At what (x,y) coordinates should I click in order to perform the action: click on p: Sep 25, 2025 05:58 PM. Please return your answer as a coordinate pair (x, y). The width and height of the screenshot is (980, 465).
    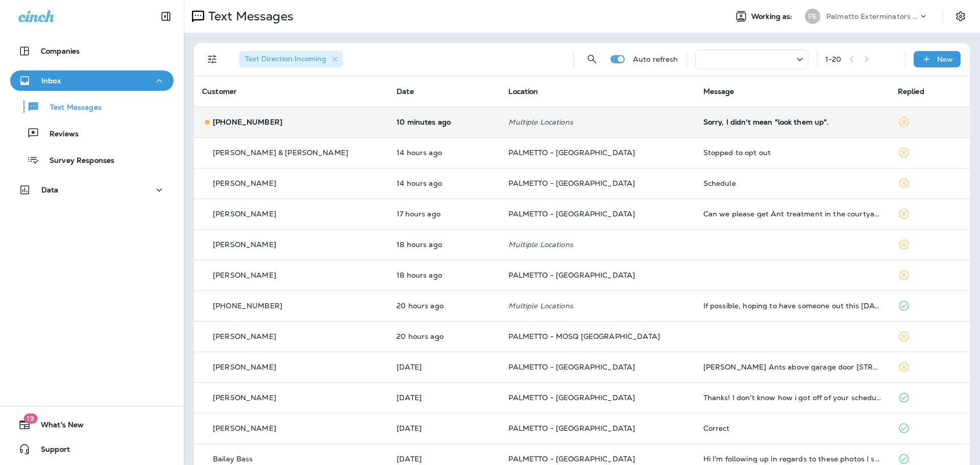
    Looking at the image, I should click on (444, 153).